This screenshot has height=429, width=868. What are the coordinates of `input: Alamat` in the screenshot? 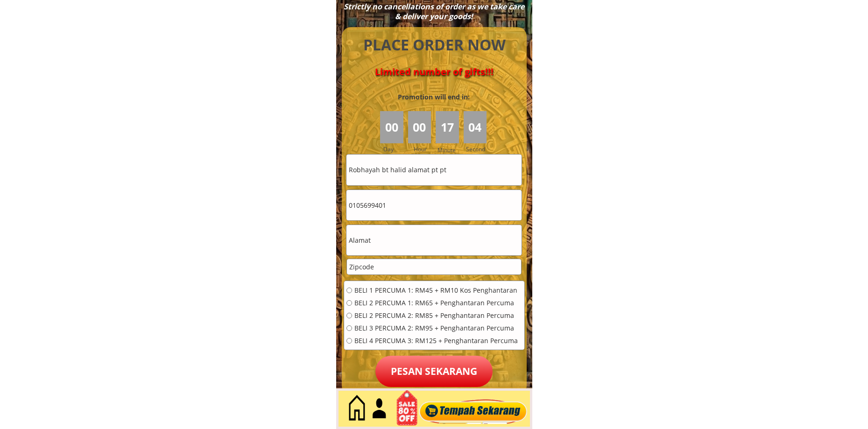 It's located at (434, 240).